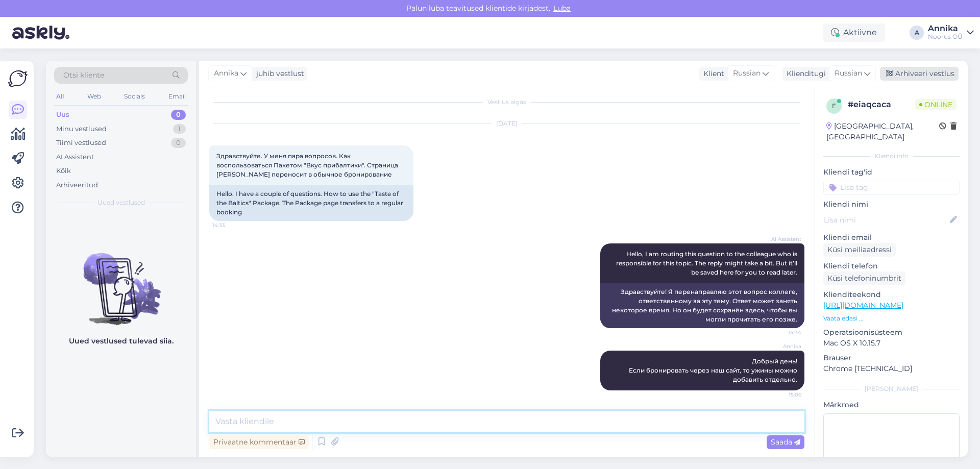 Image resolution: width=980 pixels, height=469 pixels. What do you see at coordinates (75, 157) in the screenshot?
I see `div: AI Assistent` at bounding box center [75, 157].